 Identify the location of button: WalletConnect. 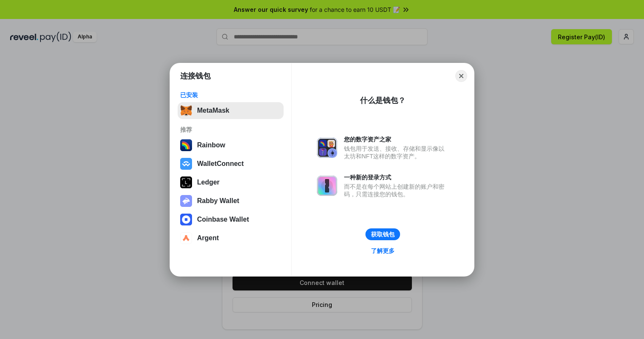
(230, 164).